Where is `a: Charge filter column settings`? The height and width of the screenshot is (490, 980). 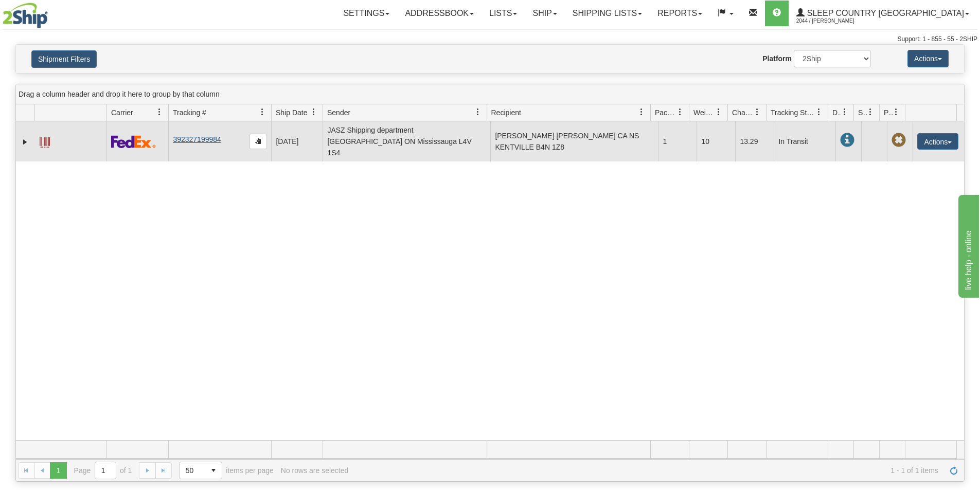
a: Charge filter column settings is located at coordinates (758, 112).